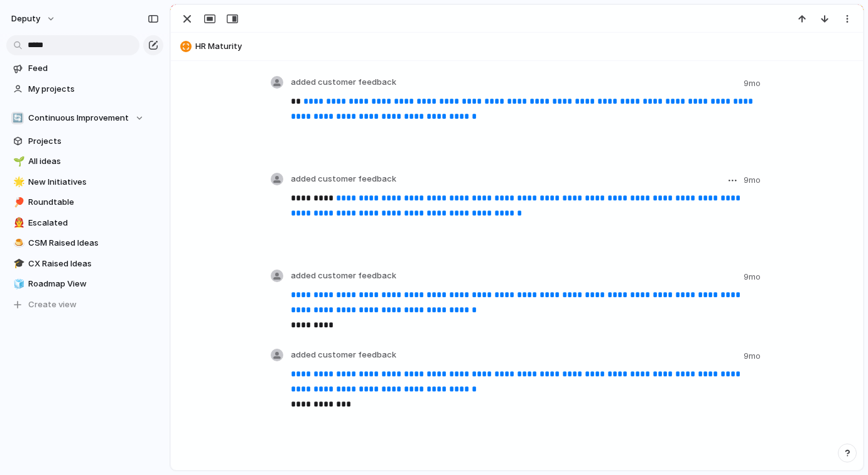  Describe the element at coordinates (85, 243) in the screenshot. I see `a: 🍮CSM Raised Ideas` at that location.